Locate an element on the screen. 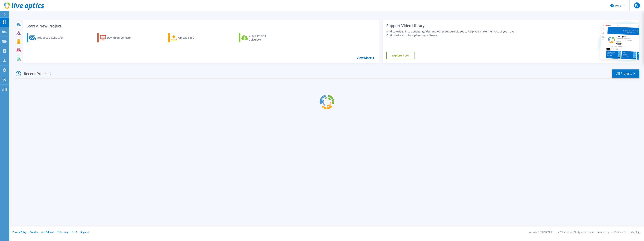 The image size is (644, 241). div: Request a Collection is located at coordinates (53, 38).